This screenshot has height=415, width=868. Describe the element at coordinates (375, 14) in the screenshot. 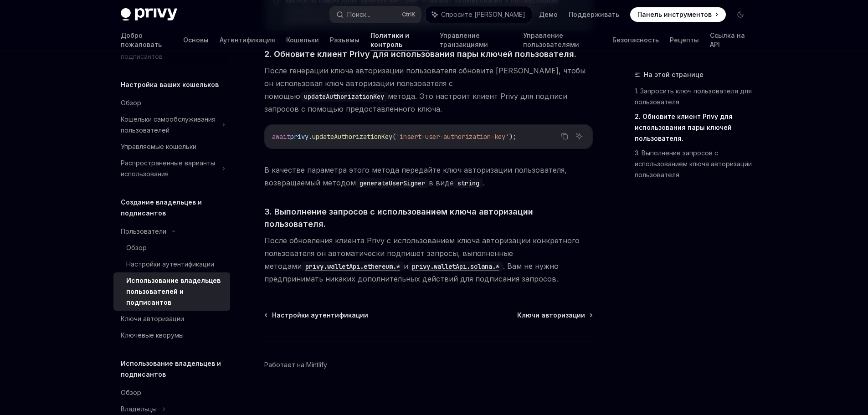

I see `button: Поиск...CtrlK` at that location.